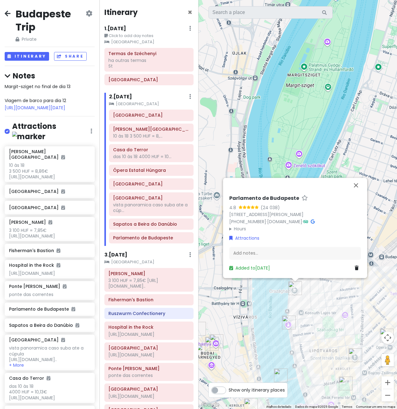  Describe the element at coordinates (204, 351) in the screenshot. I see `div: Ruszwurm Confectionery` at that location.